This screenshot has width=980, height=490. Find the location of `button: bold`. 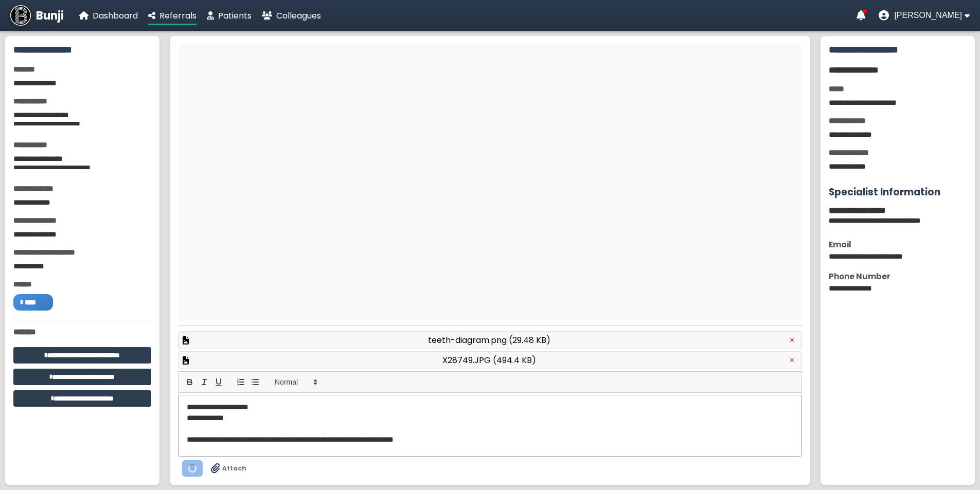

button: bold is located at coordinates (190, 382).